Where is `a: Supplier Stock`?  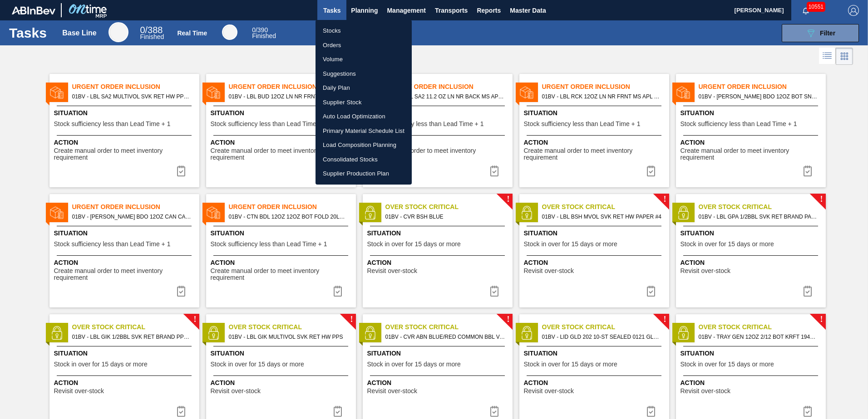 a: Supplier Stock is located at coordinates (364, 103).